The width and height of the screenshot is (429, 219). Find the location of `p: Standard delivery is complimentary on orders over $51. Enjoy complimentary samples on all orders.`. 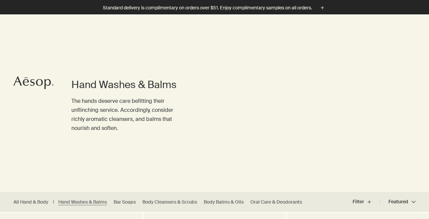

p: Standard delivery is complimentary on orders over $51. Enjoy complimentary samples on all orders. is located at coordinates (207, 8).